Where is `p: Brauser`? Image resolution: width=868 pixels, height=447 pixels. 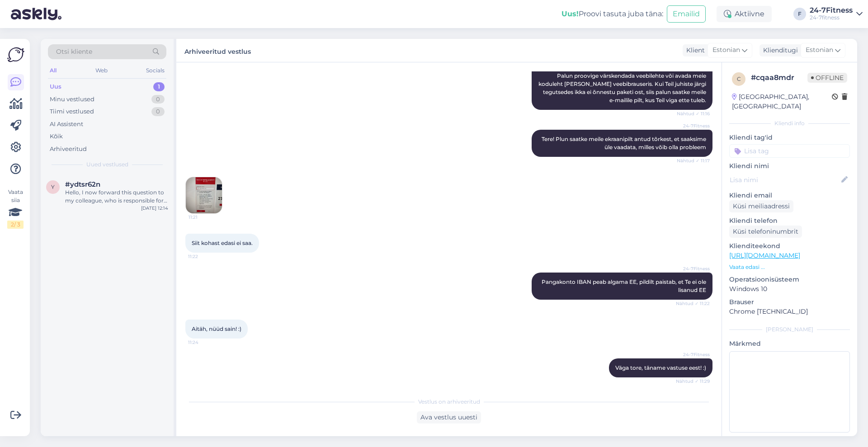 p: Brauser is located at coordinates (790, 302).